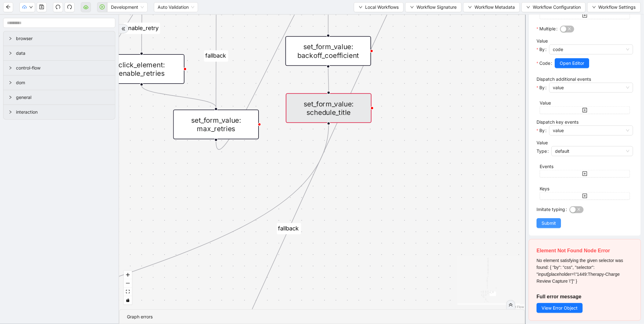  I want to click on h5: Element Not Found Node Error, so click(585, 251).